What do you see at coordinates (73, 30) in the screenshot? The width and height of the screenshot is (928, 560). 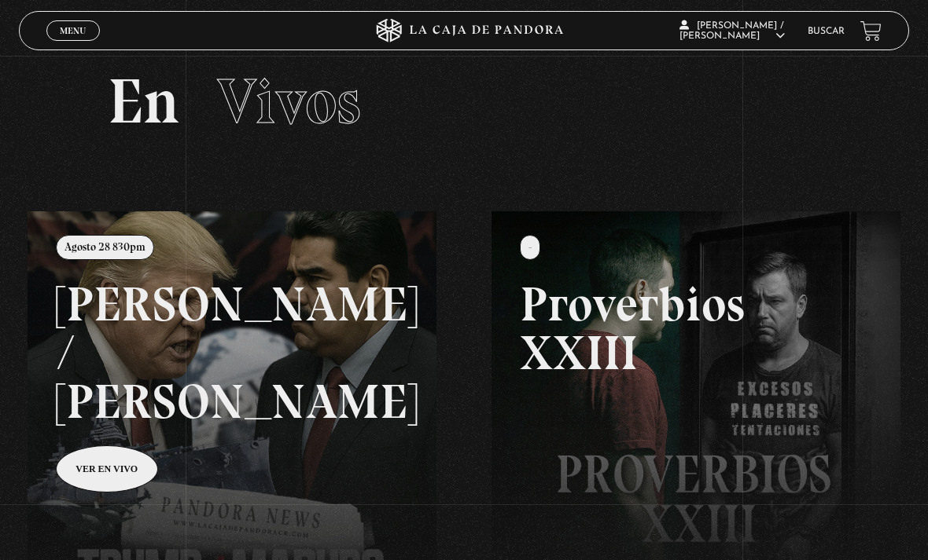 I see `span: Menu` at bounding box center [73, 30].